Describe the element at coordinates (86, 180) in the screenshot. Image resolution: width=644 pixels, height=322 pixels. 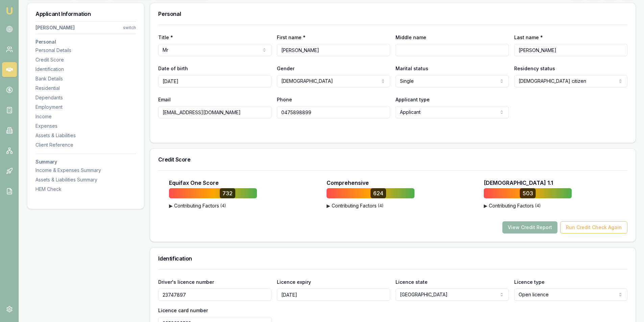
I see `div: Assets & Liabilities Summary` at that location.